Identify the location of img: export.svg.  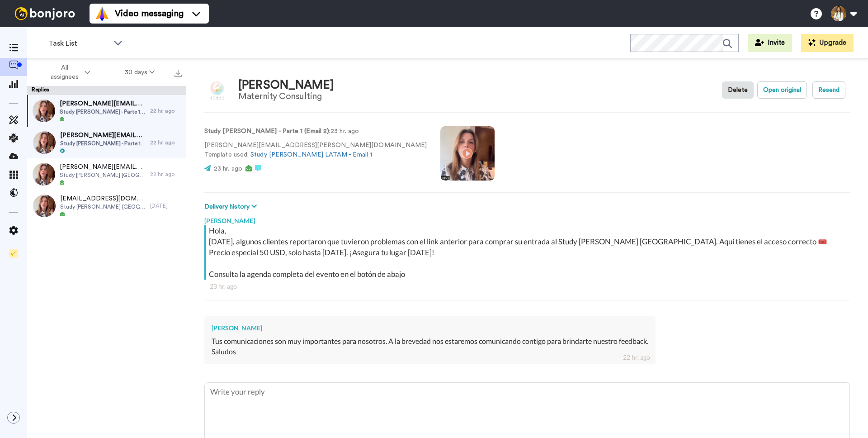
(178, 74).